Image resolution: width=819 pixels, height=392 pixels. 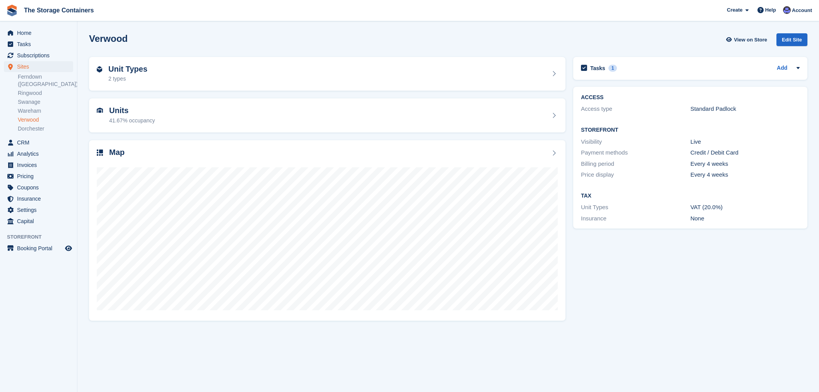 I want to click on span: Storefront, so click(x=42, y=237).